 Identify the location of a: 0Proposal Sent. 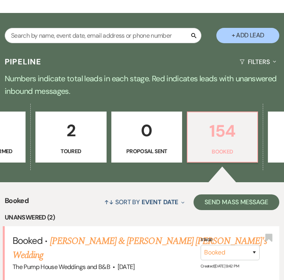
(147, 137).